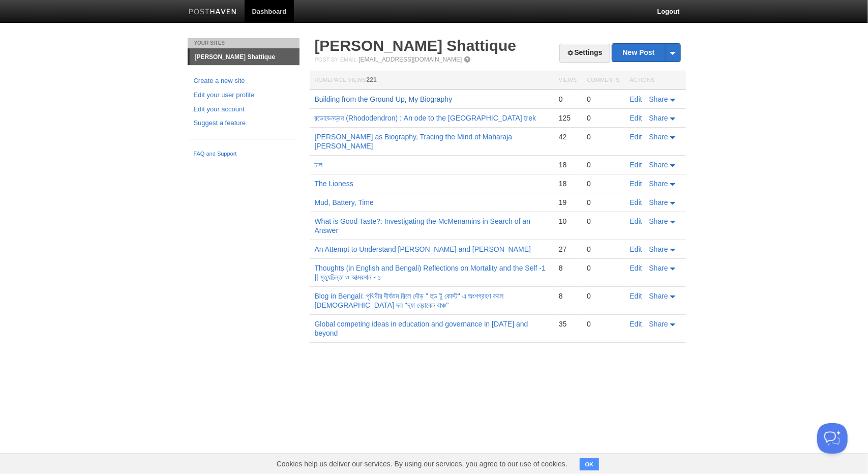  Describe the element at coordinates (244, 154) in the screenshot. I see `a: FAQ and Support` at that location.